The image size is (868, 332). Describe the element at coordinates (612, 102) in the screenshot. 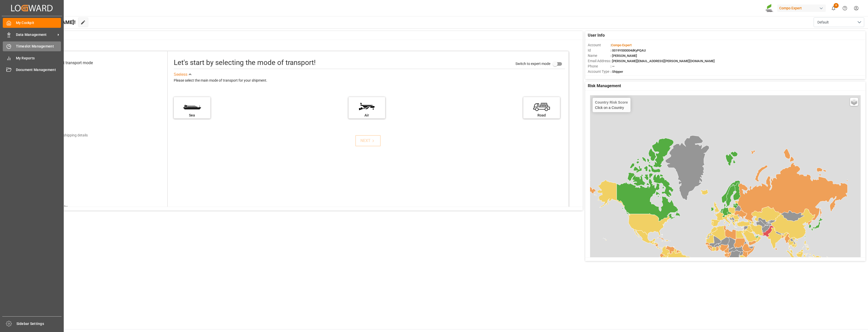

I see `h4: Country Risk Score` at that location.